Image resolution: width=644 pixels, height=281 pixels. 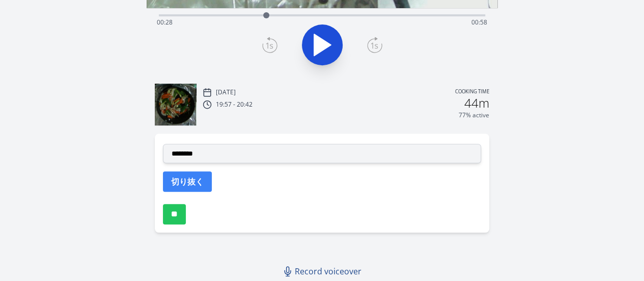 What do you see at coordinates (176, 104) in the screenshot?
I see `img: 250909105821_thumb.jpeg` at bounding box center [176, 104].